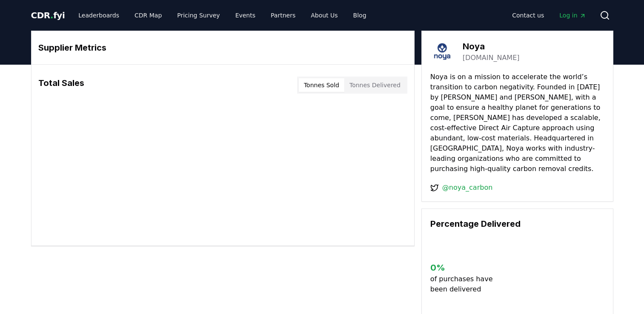 The height and width of the screenshot is (314, 644). Describe the element at coordinates (99, 15) in the screenshot. I see `a: Leaderboards` at that location.